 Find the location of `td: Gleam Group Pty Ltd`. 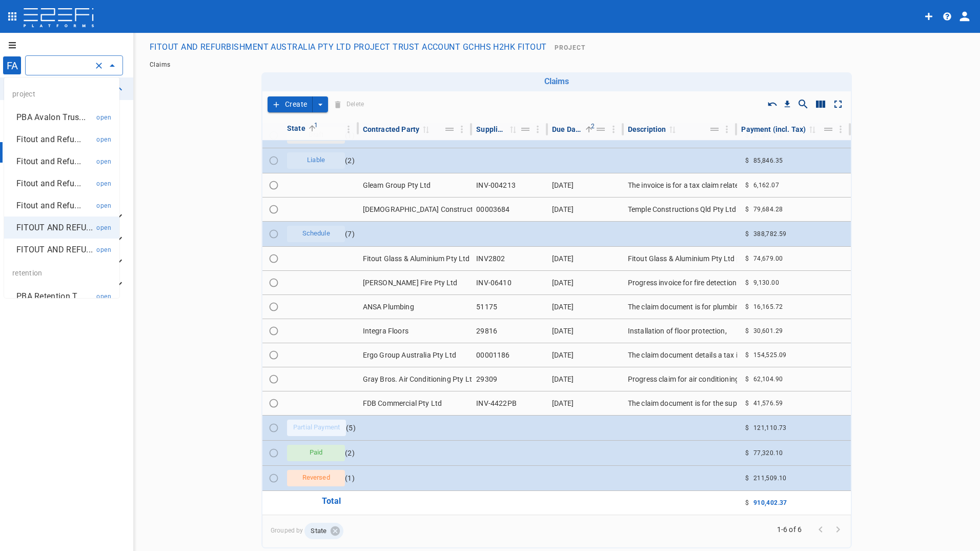

td: Gleam Group Pty Ltd is located at coordinates (416, 185).